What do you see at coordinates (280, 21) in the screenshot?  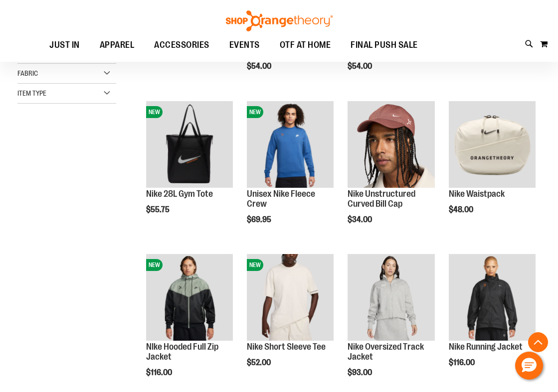 I see `img: Shop Orangetheory` at bounding box center [280, 21].